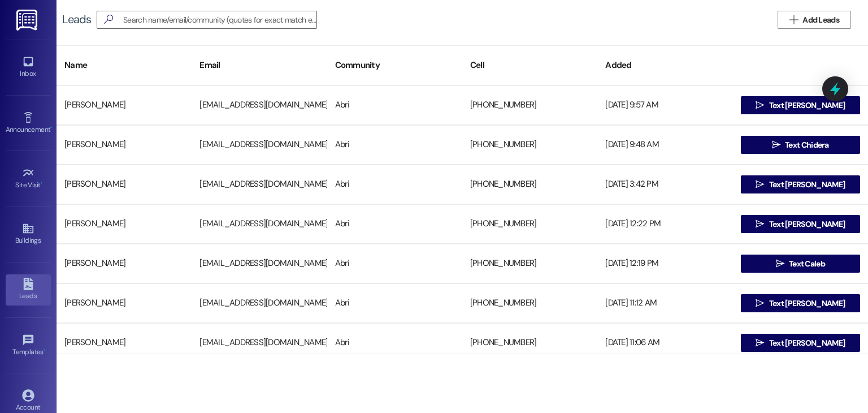 The image size is (868, 413). I want to click on input: Search name/email/community (quotes for exact match e.g. "John Smith"), so click(219, 20).